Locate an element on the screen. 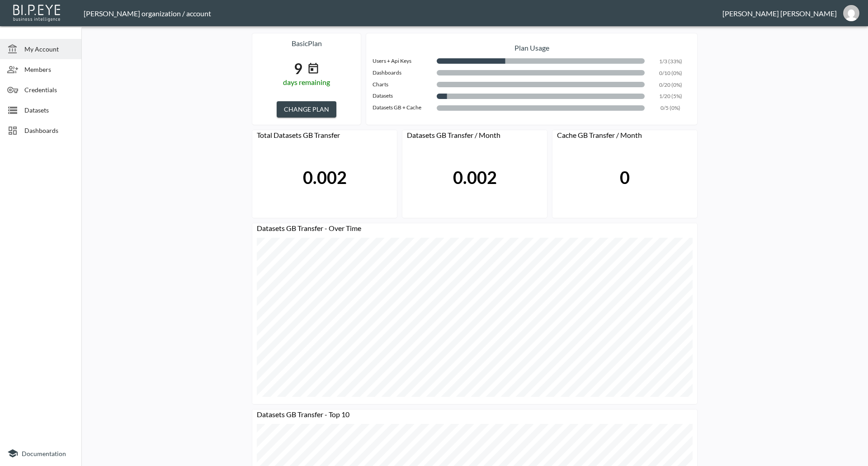 The width and height of the screenshot is (868, 466). div: Datasets GB Transfer - Top 10 is located at coordinates (475, 417).